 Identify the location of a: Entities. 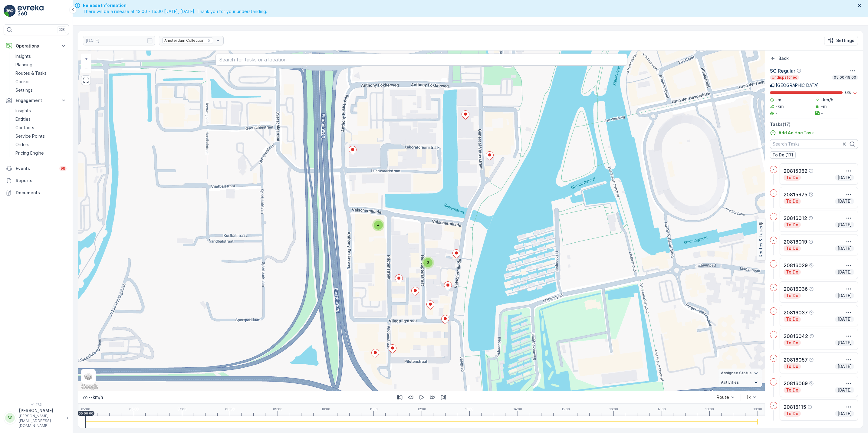
(41, 119).